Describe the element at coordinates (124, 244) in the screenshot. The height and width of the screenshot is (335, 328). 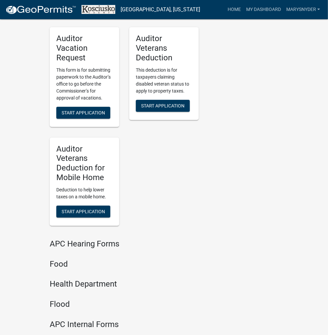
I see `h4: APC Hearing Forms` at that location.